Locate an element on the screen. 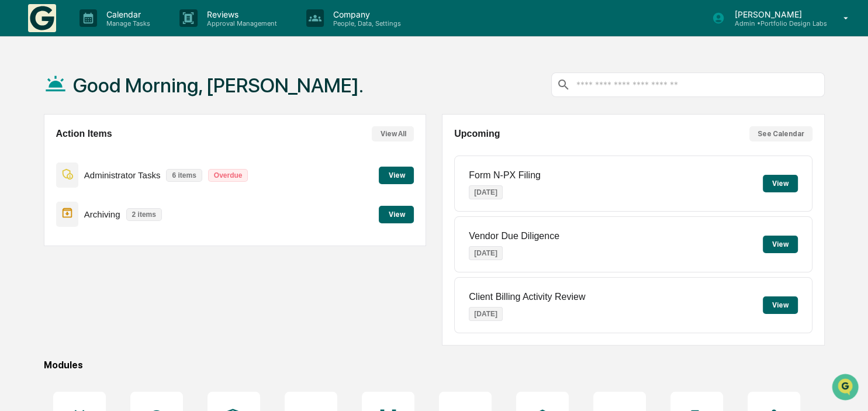 The height and width of the screenshot is (411, 868). a: 🔎Data Lookup is located at coordinates (43, 176).